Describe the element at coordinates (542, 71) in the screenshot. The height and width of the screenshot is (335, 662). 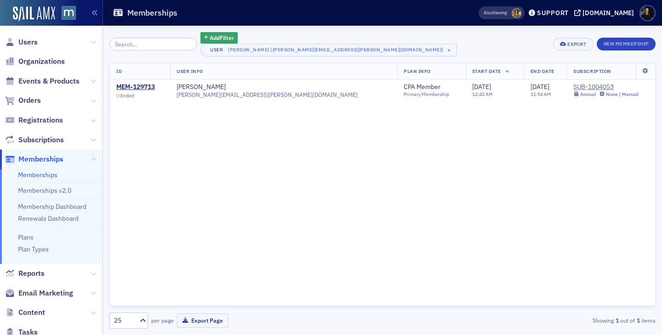
I see `span: End Date` at that location.